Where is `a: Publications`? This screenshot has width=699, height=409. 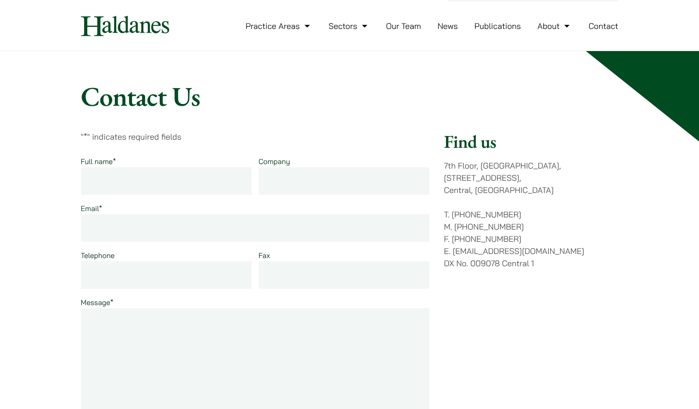 a: Publications is located at coordinates (498, 26).